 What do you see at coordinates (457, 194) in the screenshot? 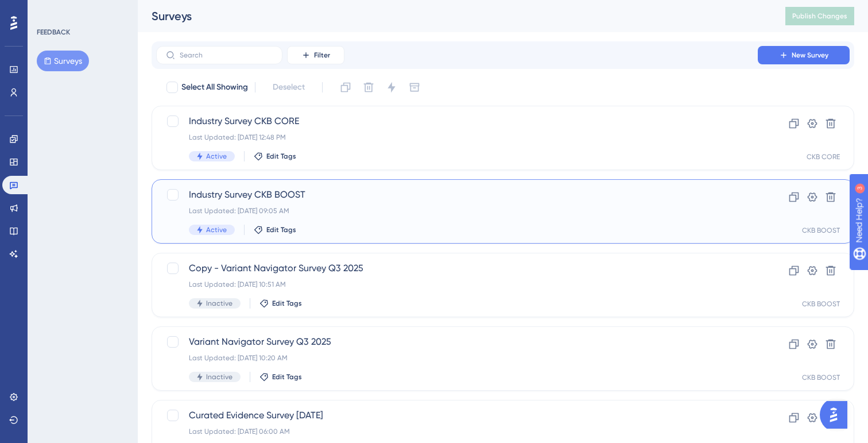
I see `span: Industry Survey CKB BOOST` at bounding box center [457, 194].